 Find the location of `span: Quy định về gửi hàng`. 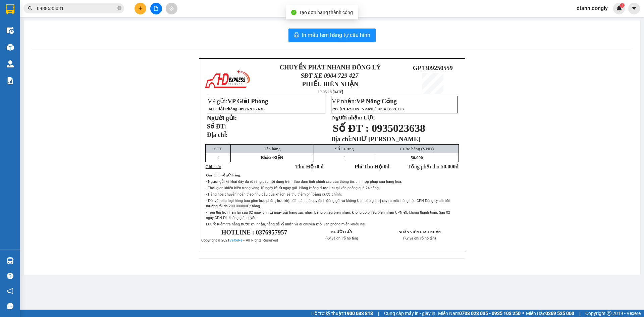

span: Quy định về gửi hàng is located at coordinates (223, 175).